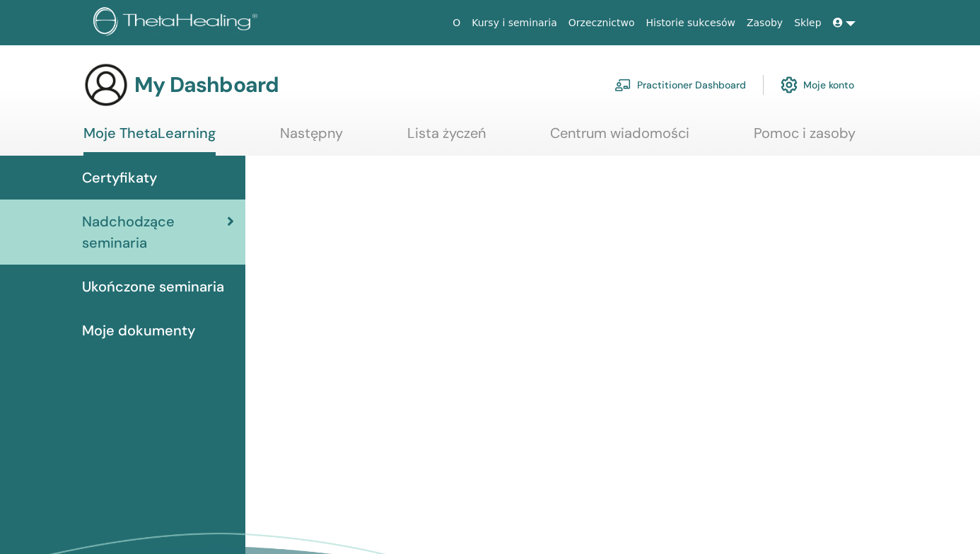  What do you see at coordinates (623, 85) in the screenshot?
I see `img: chalkboard-teacher.svg` at bounding box center [623, 85].